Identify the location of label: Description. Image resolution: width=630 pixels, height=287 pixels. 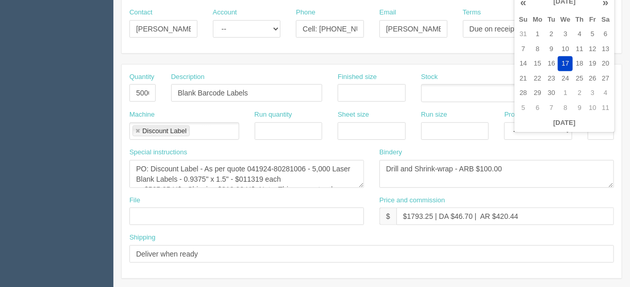
(188, 77).